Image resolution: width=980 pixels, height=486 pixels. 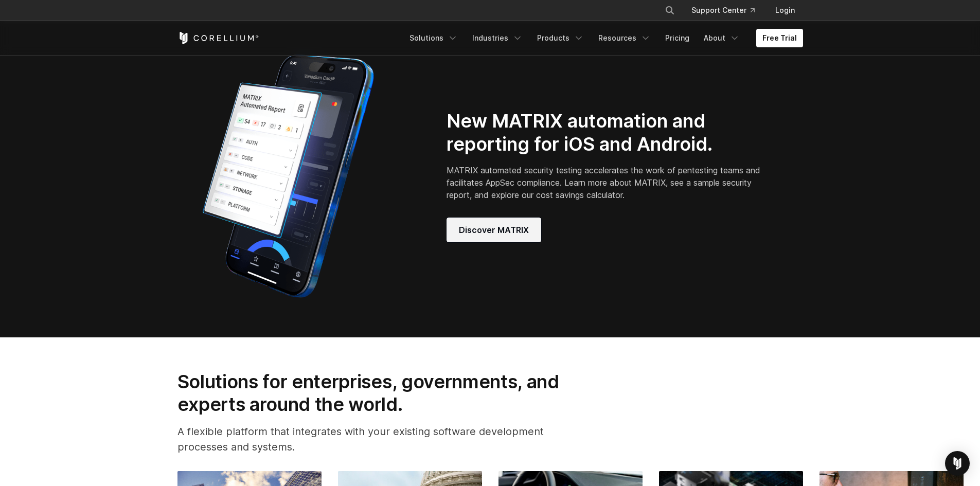 What do you see at coordinates (497, 38) in the screenshot?
I see `a: Industries` at bounding box center [497, 38].